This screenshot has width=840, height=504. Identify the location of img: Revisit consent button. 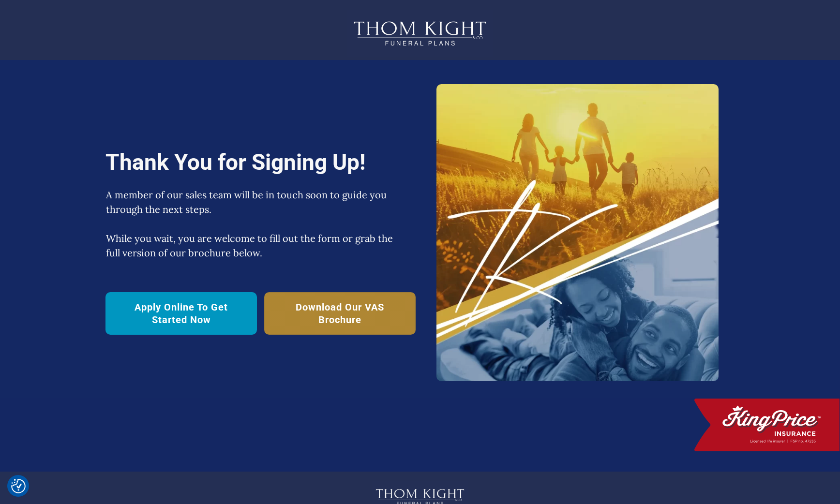
(19, 486).